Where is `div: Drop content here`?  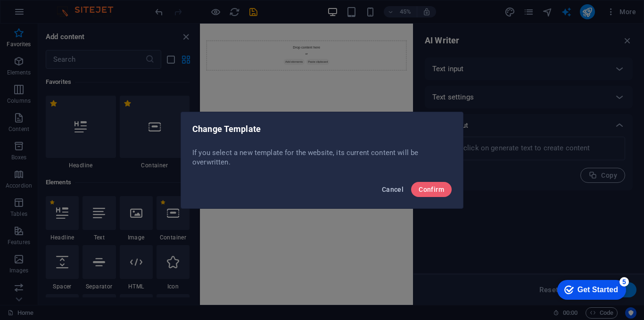
div: Drop content here is located at coordinates (236, 71).